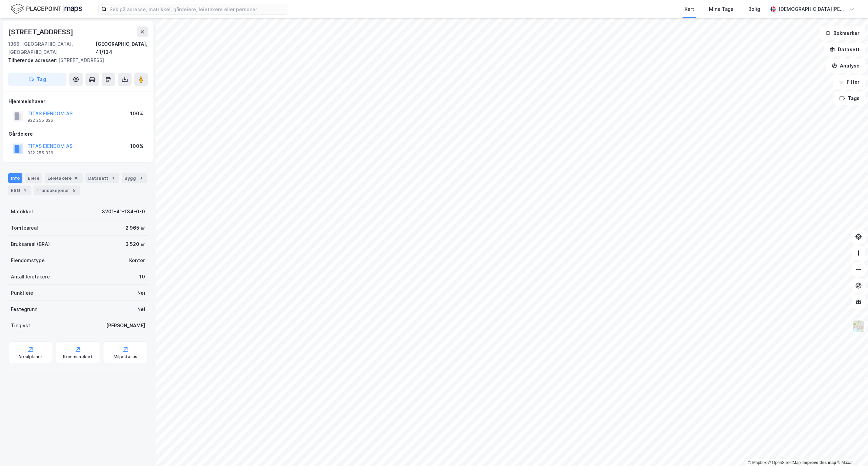  Describe the element at coordinates (137, 260) in the screenshot. I see `div: Kontor` at that location.